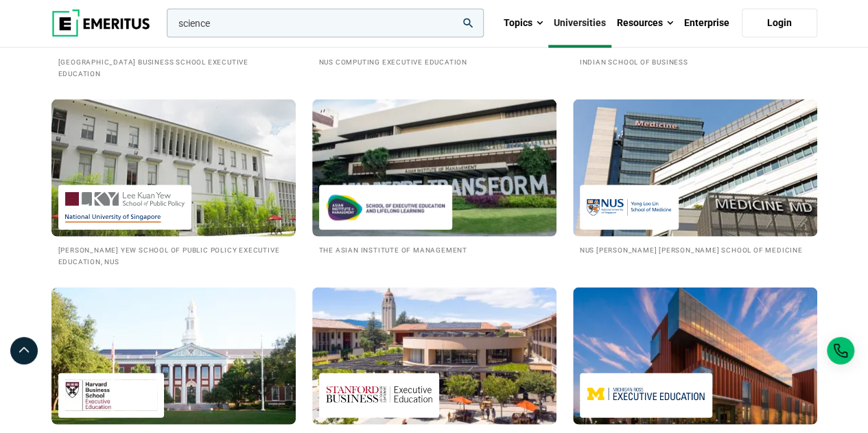 The image size is (868, 433). What do you see at coordinates (379, 395) in the screenshot?
I see `img: Stanford Graduate School of Business` at bounding box center [379, 395].